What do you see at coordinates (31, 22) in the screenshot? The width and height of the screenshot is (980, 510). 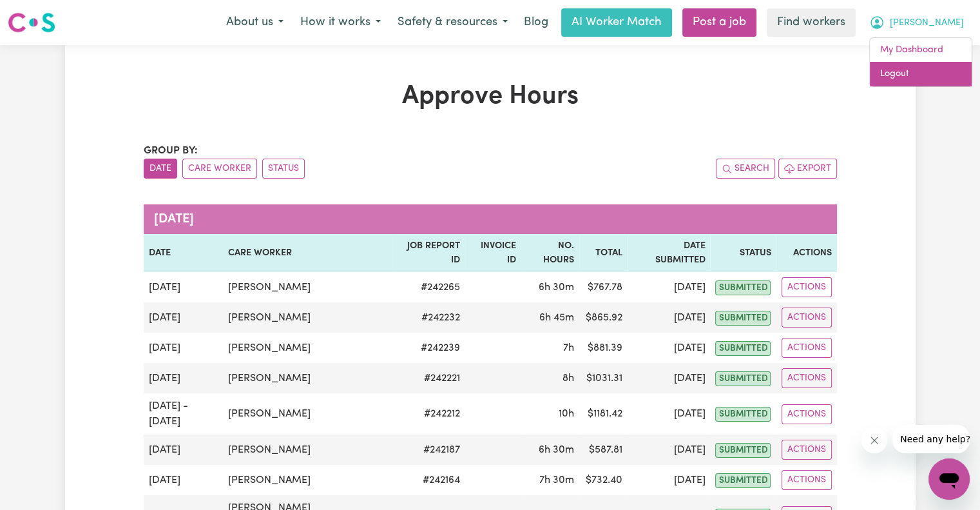 I see `a: Careseekers logo` at bounding box center [31, 22].